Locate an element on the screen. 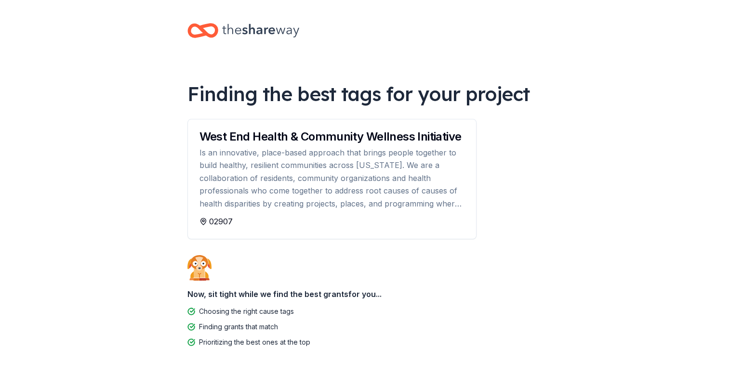  div: Choosing the right cause tags is located at coordinates (246, 312).